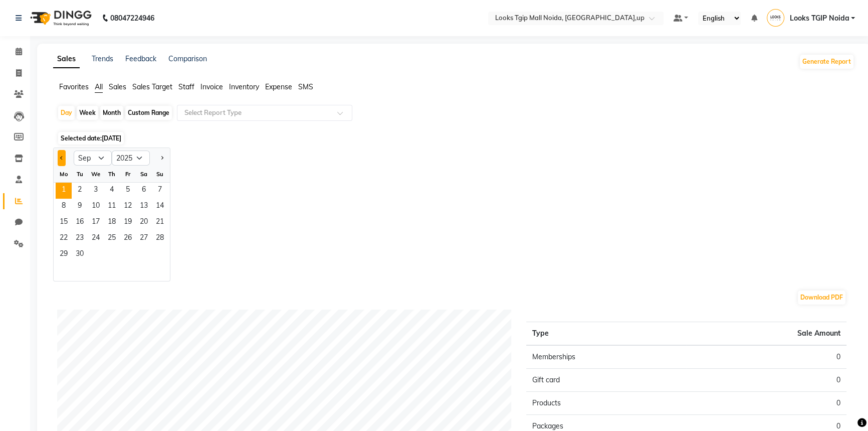  I want to click on b: 08047224946, so click(133, 18).